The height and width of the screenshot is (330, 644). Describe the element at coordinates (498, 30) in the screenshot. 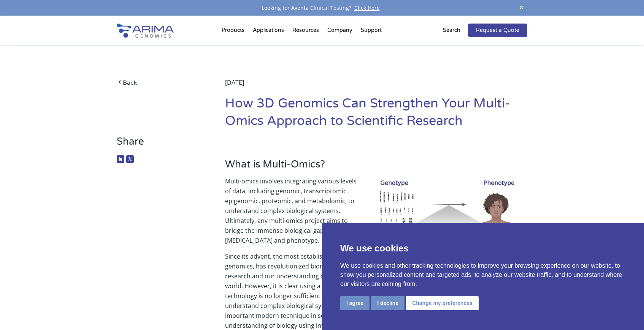

I see `a: Request a Quote` at that location.